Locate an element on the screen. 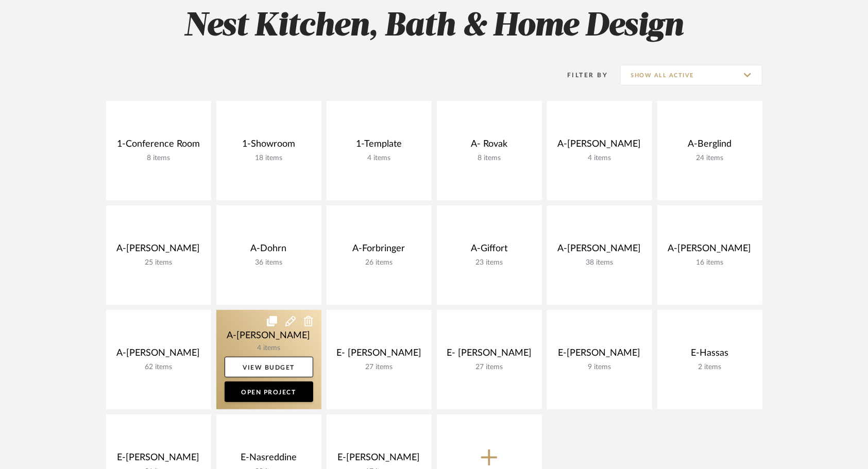  div: 18 items is located at coordinates (269, 158).